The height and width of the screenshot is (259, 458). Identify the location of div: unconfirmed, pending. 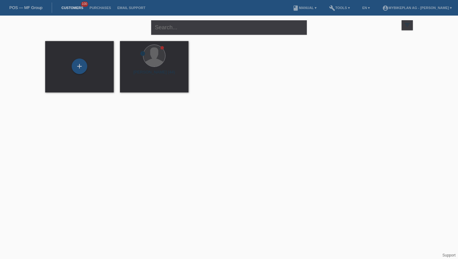
(143, 54).